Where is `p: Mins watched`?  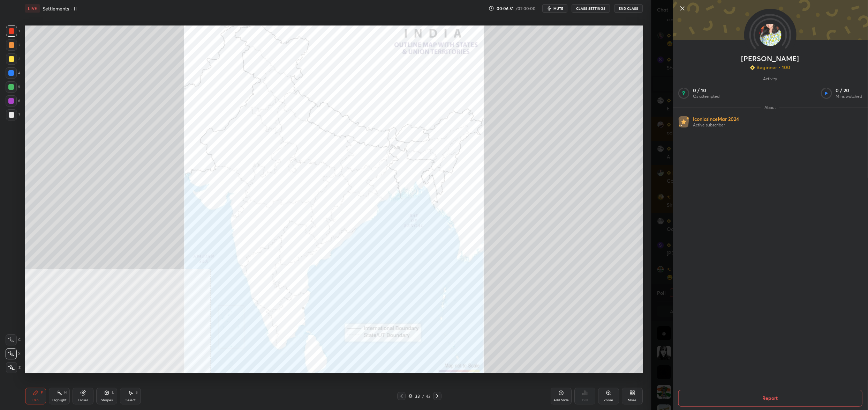
p: Mins watched is located at coordinates (849, 97).